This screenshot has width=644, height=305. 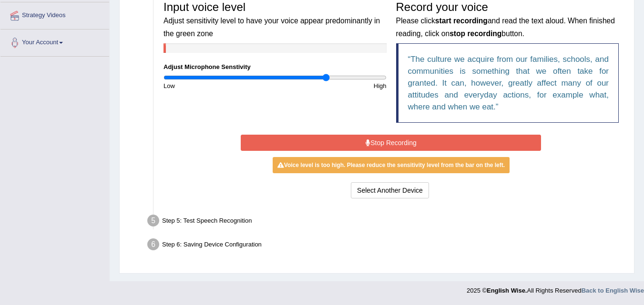 I want to click on small: Please click and read the text aloud. When finished reading, click on button., so click(x=506, y=27).